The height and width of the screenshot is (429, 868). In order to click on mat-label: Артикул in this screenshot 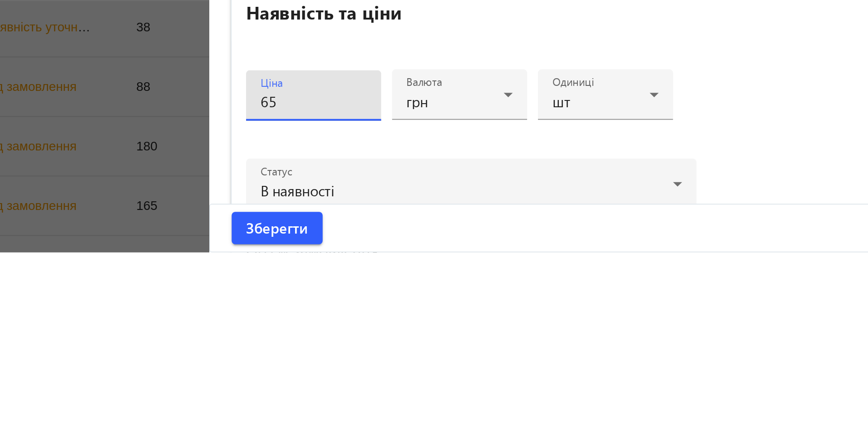, I will do `click(473, 169)`.